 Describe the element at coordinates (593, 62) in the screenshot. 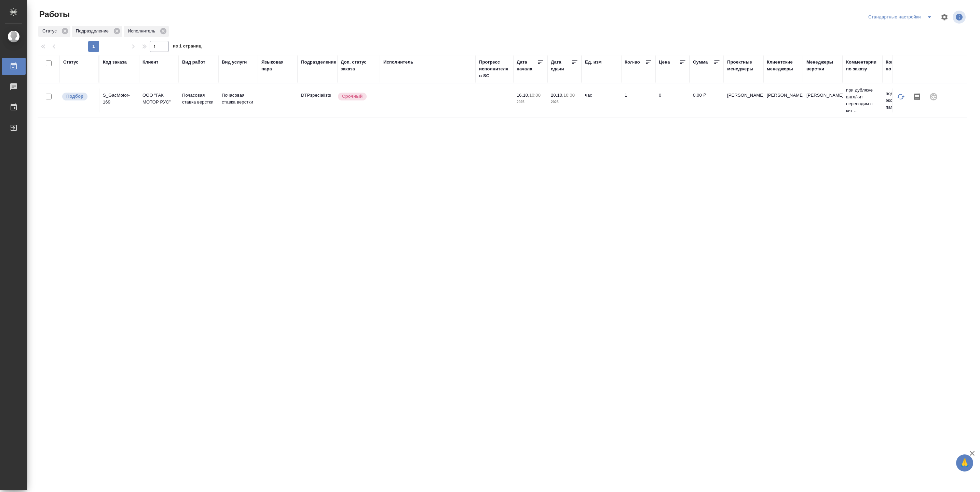

I see `div: Ед. изм` at that location.